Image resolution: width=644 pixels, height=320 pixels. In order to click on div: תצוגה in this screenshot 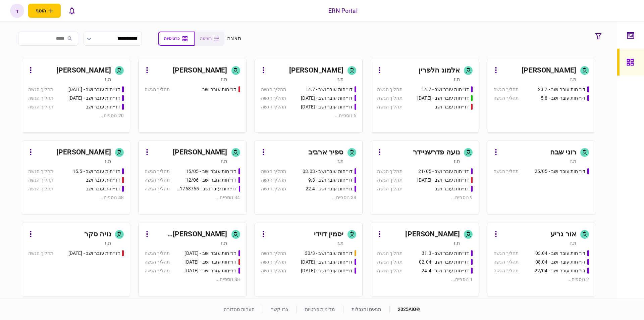, I will do `click(234, 39)`.